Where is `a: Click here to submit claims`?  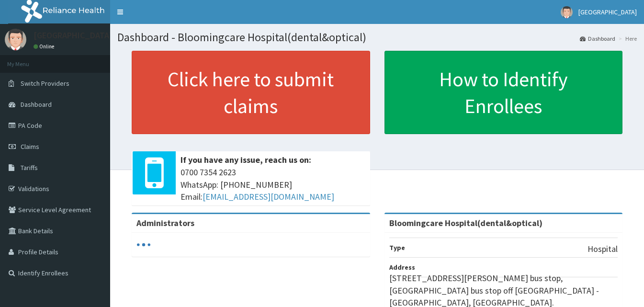
a: Click here to submit claims is located at coordinates (251, 92).